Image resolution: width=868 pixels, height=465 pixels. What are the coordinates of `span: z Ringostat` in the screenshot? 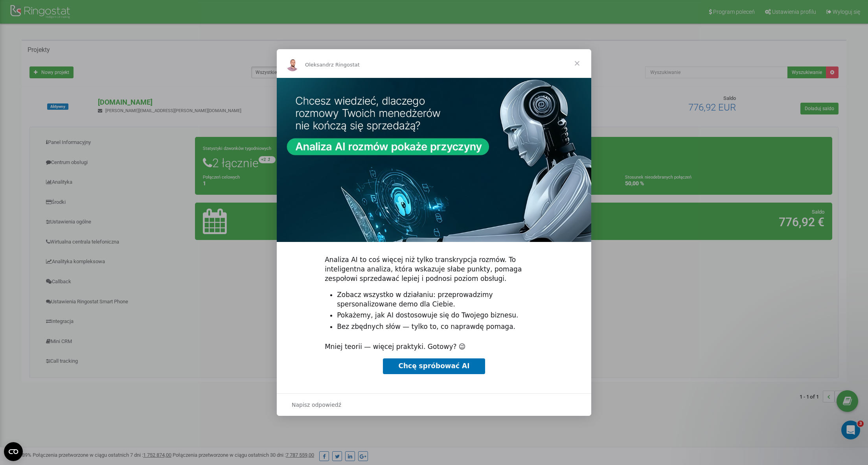 It's located at (346, 64).